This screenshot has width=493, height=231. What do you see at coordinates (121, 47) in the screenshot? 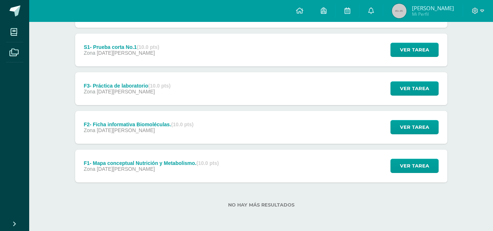
I see `div: S1- Prueba corta No.1` at bounding box center [121, 47].